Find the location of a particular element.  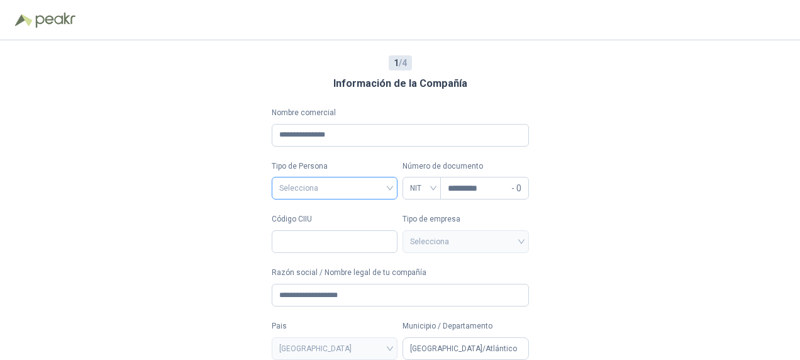

label: Razón social / Nombre legal de tu compañía is located at coordinates (400, 272).